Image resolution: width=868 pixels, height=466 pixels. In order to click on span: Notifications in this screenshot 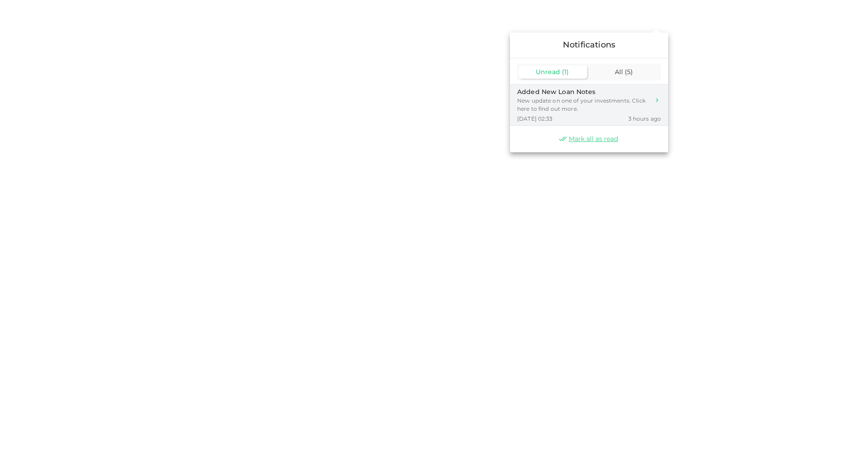, I will do `click(589, 45)`.